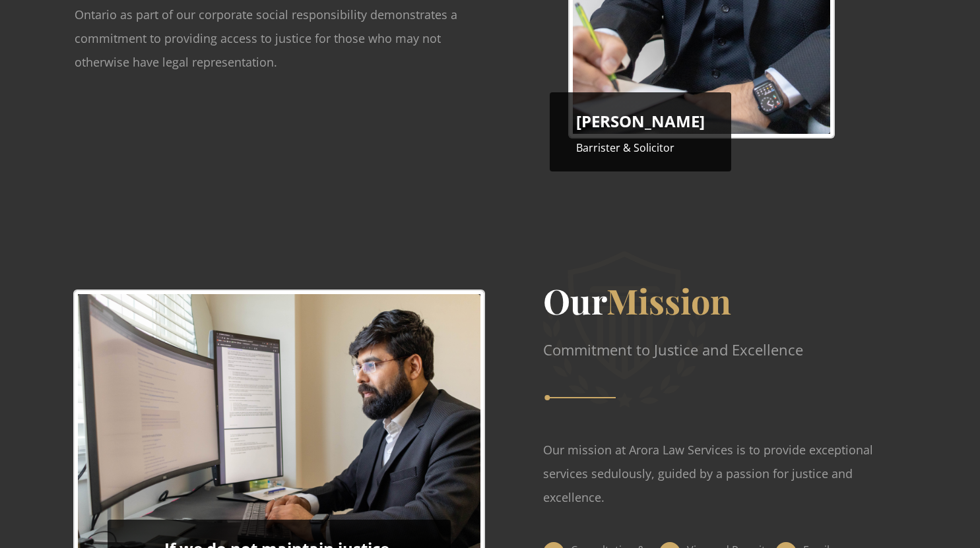 The image size is (980, 548). I want to click on h3: Our, so click(673, 300).